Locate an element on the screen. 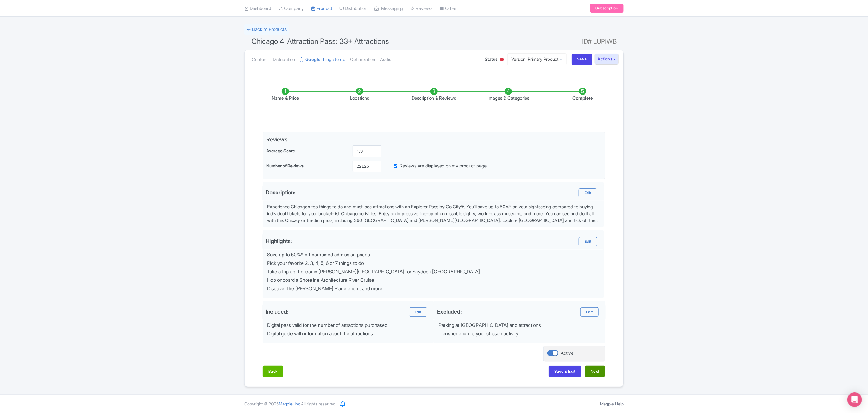 This screenshot has width=868, height=413. span: Status is located at coordinates (492, 59).